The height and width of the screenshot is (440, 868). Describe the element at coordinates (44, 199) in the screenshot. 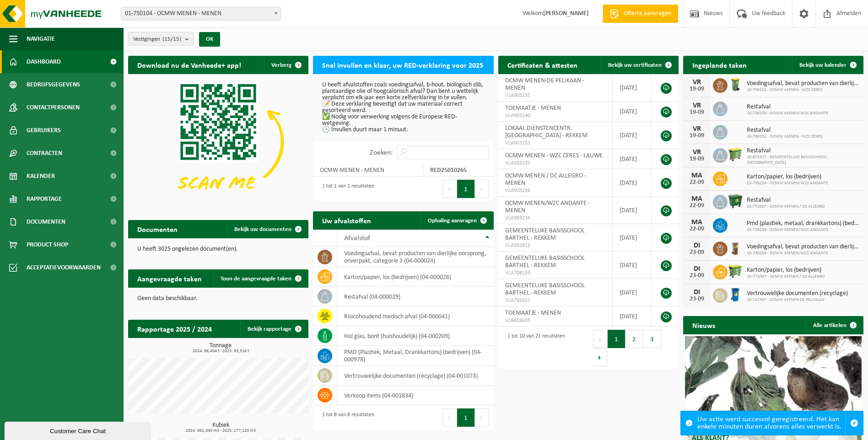

I see `span: Rapportage` at that location.